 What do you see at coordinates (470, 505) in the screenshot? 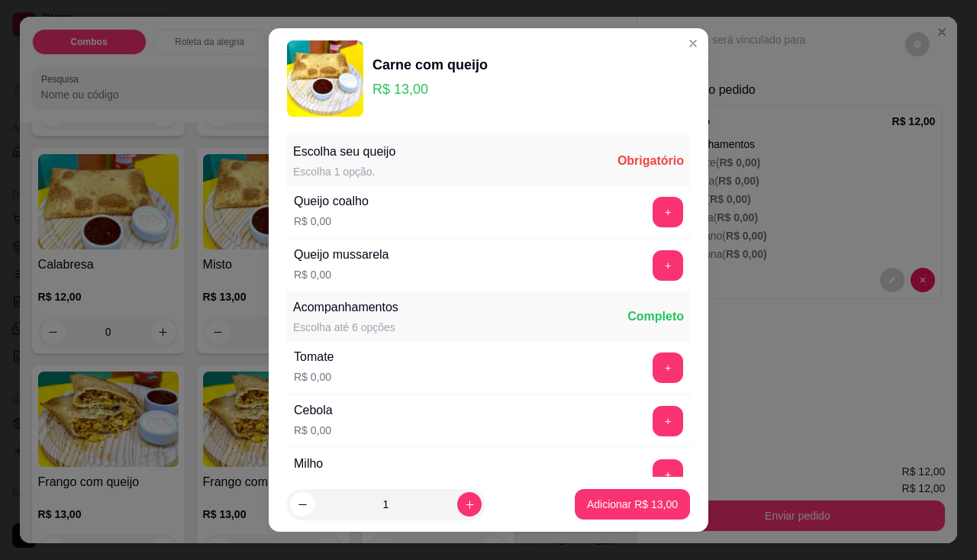
I see `button: increase-product-quantity` at bounding box center [470, 505].